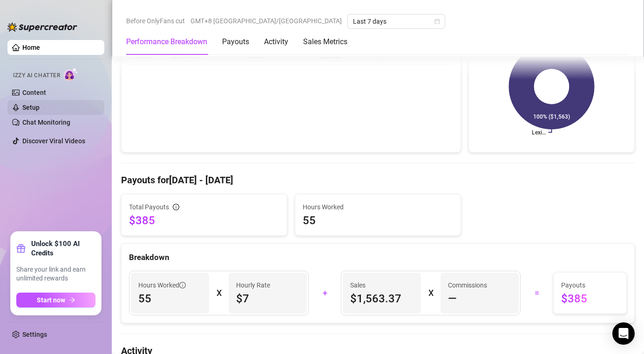 The width and height of the screenshot is (644, 354). What do you see at coordinates (236, 42) in the screenshot?
I see `div: Payouts` at bounding box center [236, 42].